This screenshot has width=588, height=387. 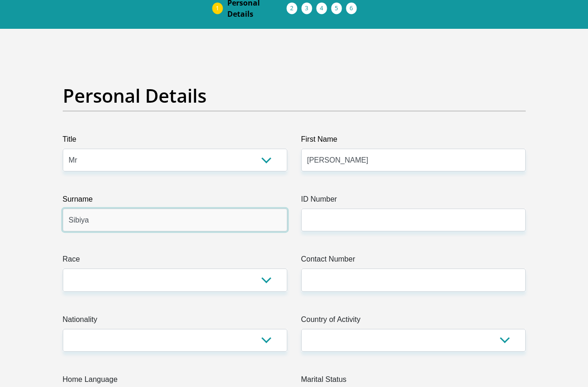 What do you see at coordinates (175, 219) in the screenshot?
I see `input: Surname` at bounding box center [175, 219].